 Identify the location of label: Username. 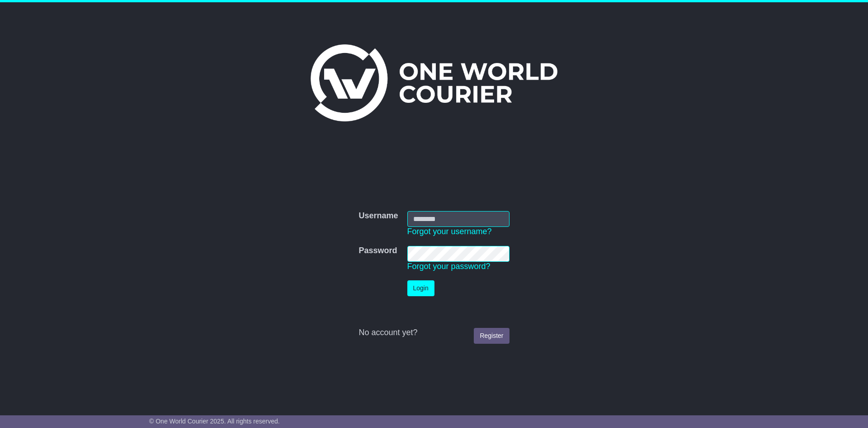
(378, 216).